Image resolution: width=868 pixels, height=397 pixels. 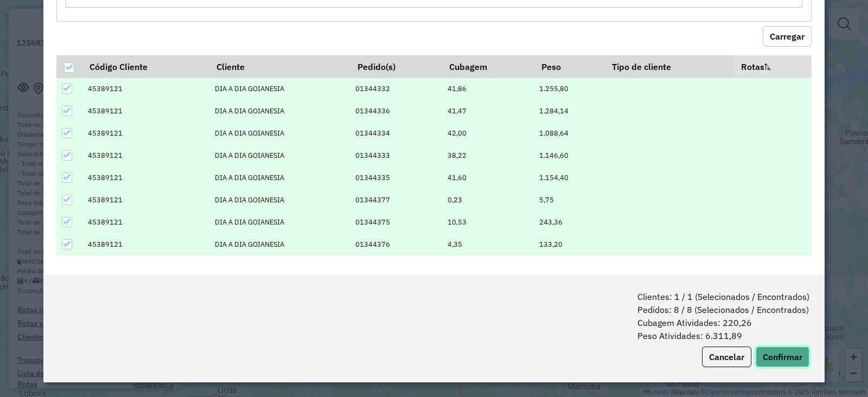 I want to click on th: Peso, so click(x=569, y=67).